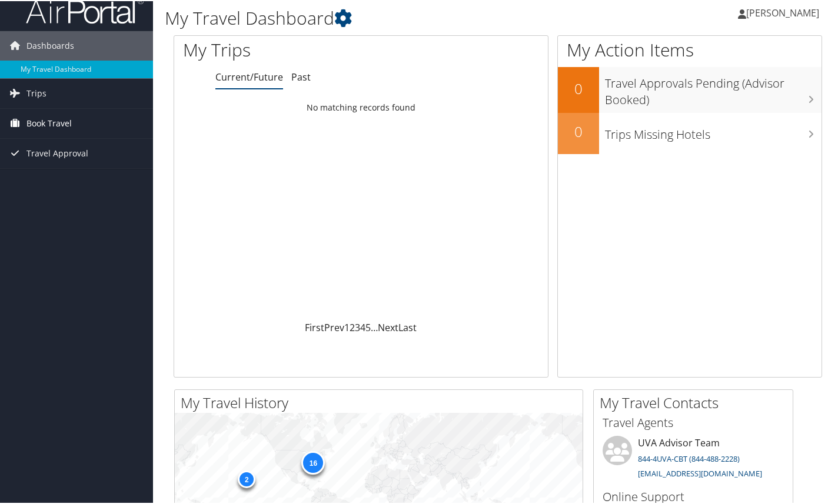  Describe the element at coordinates (690, 48) in the screenshot. I see `h1: My Action Items` at that location.